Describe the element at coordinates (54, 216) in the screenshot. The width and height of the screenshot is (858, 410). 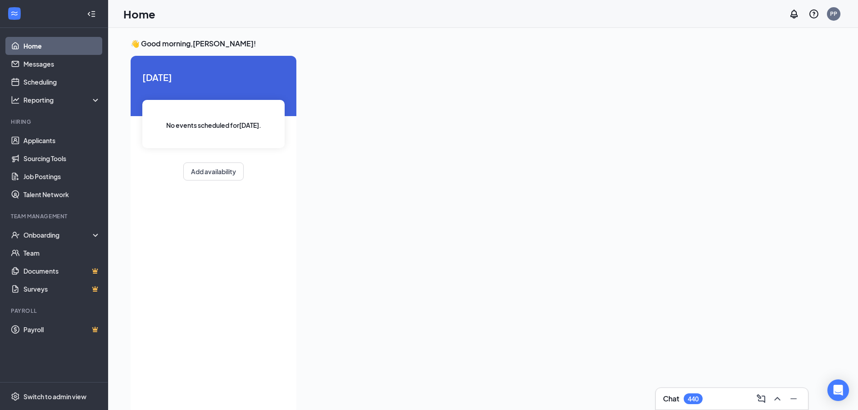
I see `div: Team Management` at that location.